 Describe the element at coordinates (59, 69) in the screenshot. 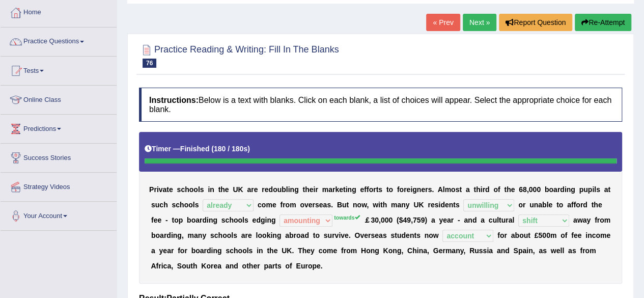

I see `a: Tests` at that location.